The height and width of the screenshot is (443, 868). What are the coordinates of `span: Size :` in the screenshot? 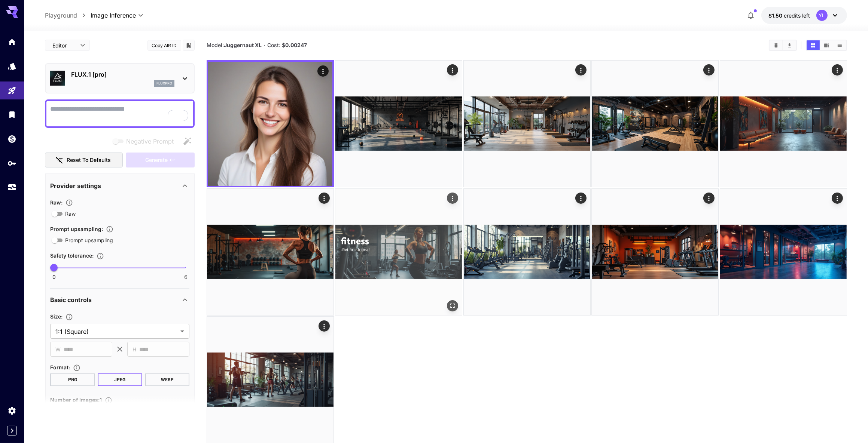 It's located at (56, 316).